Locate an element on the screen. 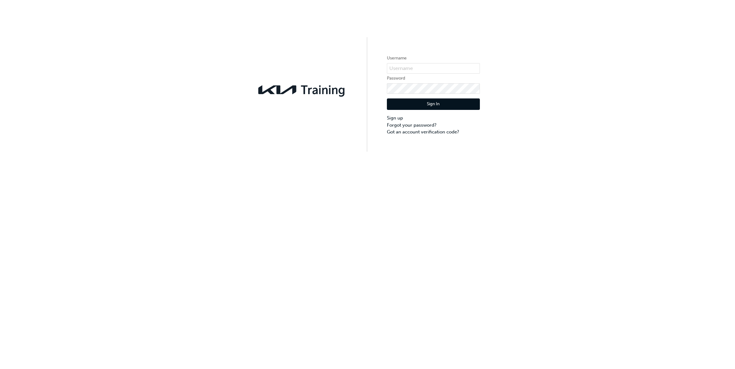 The height and width of the screenshot is (369, 735). a: Sign up is located at coordinates (433, 118).